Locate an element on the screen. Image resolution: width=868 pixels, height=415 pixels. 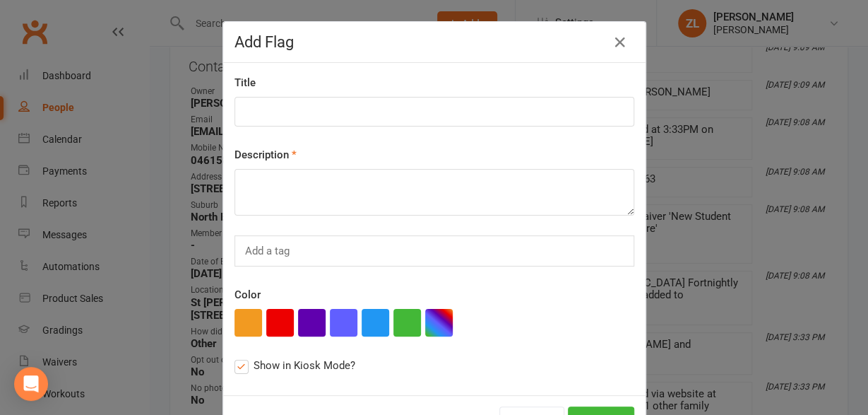
input: Add a tag is located at coordinates (268, 251).